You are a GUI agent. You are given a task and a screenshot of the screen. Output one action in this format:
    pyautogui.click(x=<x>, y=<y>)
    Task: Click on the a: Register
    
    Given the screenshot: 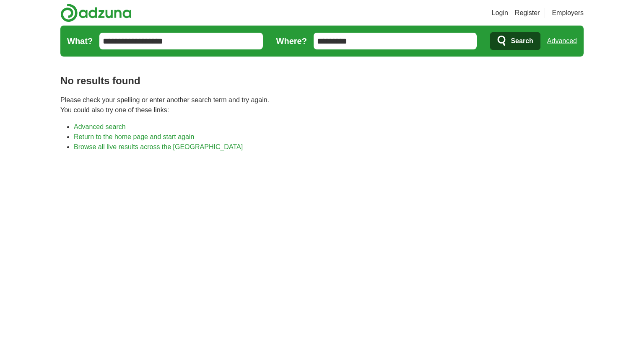 What is the action you would take?
    pyautogui.click(x=527, y=13)
    